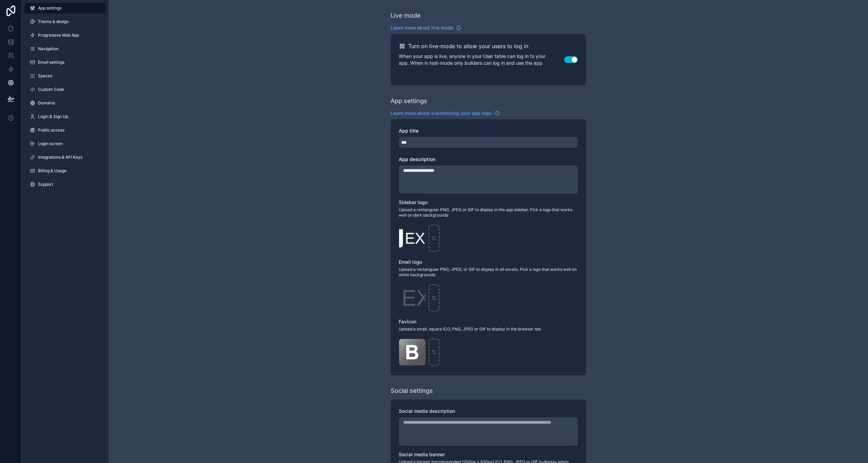  Describe the element at coordinates (422, 454) in the screenshot. I see `span: Social media banner` at that location.